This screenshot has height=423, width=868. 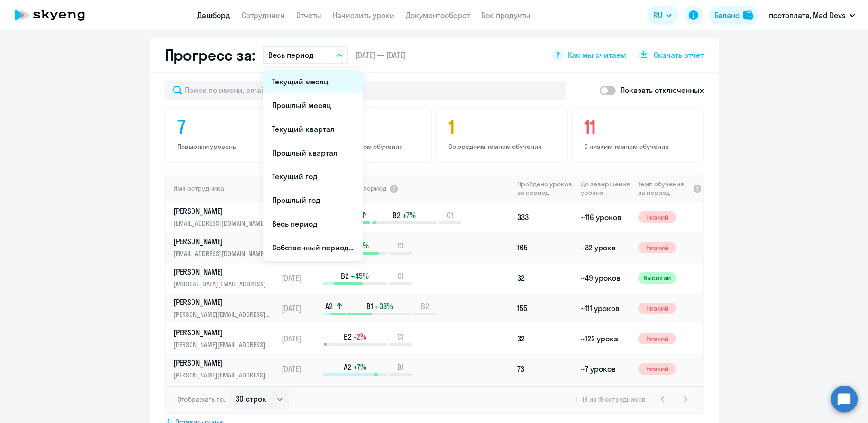 What do you see at coordinates (222, 189) in the screenshot?
I see `th: Имя сотрудника` at bounding box center [222, 189].